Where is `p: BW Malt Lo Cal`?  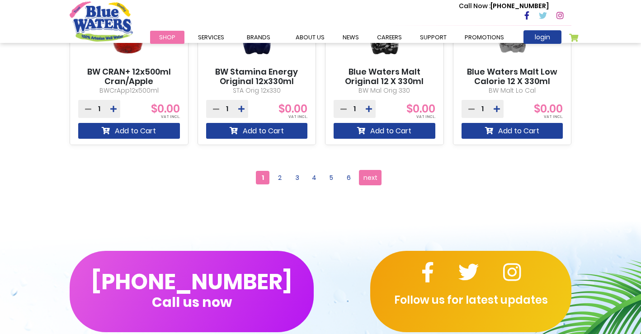
p: BW Malt Lo Cal is located at coordinates (512, 90).